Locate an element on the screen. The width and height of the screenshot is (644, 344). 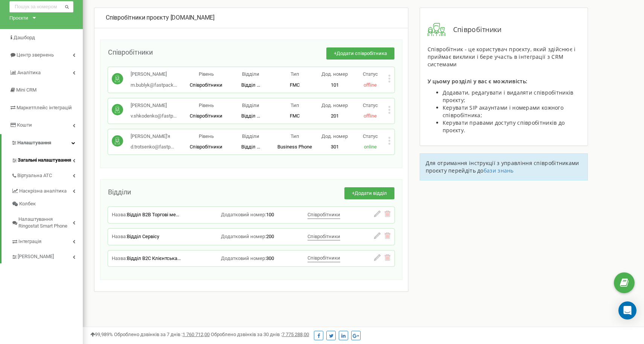
span: 300 is located at coordinates (270, 258).